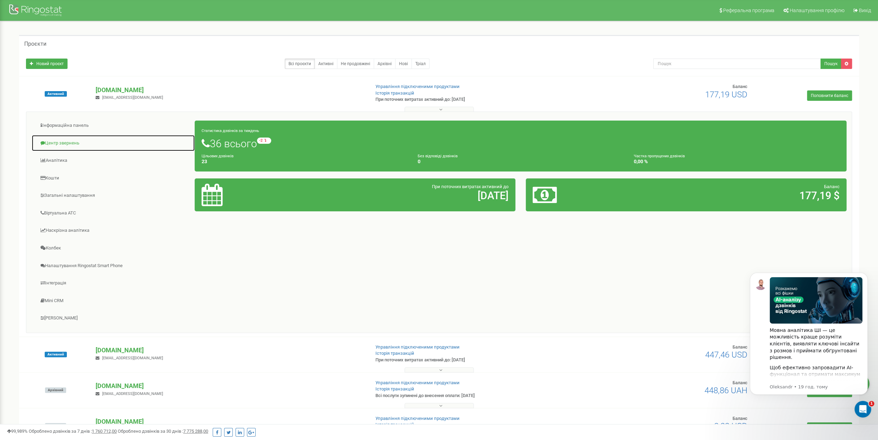 The width and height of the screenshot is (878, 440). I want to click on a: Загальні налаштування, so click(113, 195).